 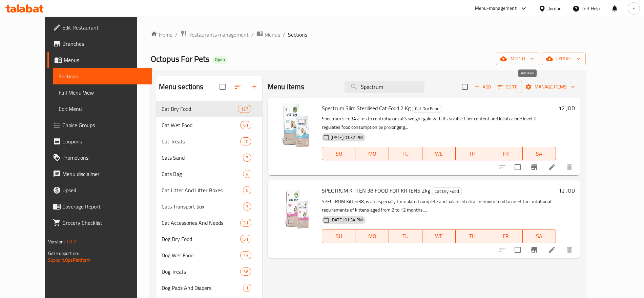 What do you see at coordinates (202, 174) in the screenshot?
I see `div: Cats Bag` at bounding box center [202, 174].